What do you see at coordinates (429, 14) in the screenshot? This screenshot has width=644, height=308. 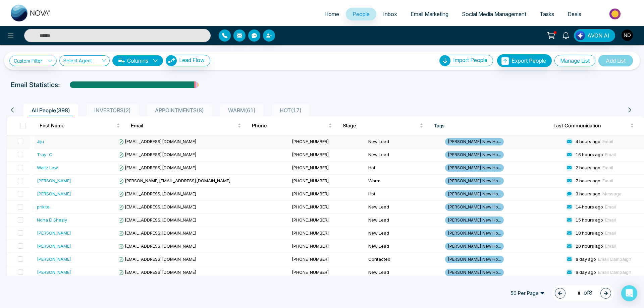 I see `span: Email Marketing` at bounding box center [429, 14].